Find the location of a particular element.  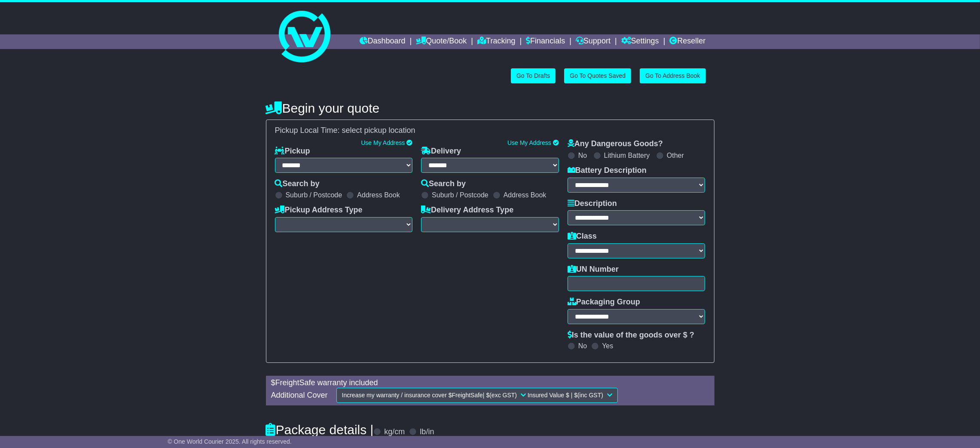

a: Tracking is located at coordinates (496, 41).